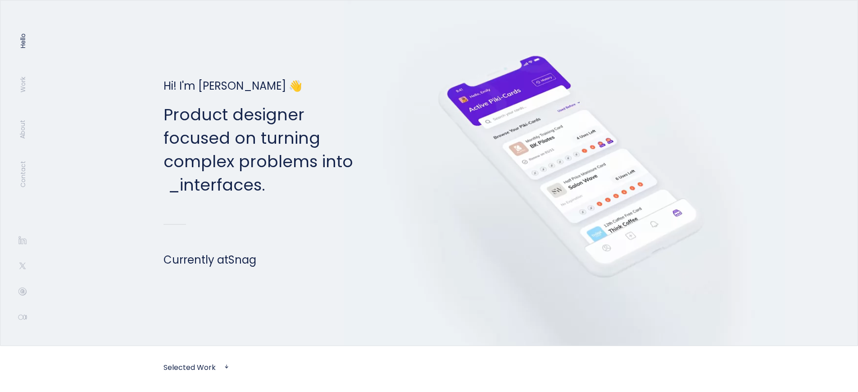 This screenshot has width=858, height=392. What do you see at coordinates (258, 150) in the screenshot?
I see `p: Product designer focused on turning complex problems into interfaces.` at bounding box center [258, 150].